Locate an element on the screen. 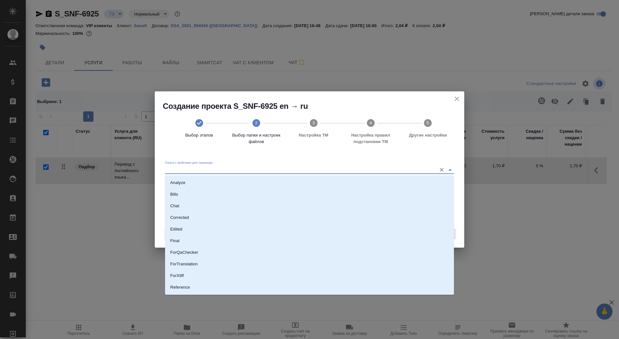  p: Edited is located at coordinates (176, 229).